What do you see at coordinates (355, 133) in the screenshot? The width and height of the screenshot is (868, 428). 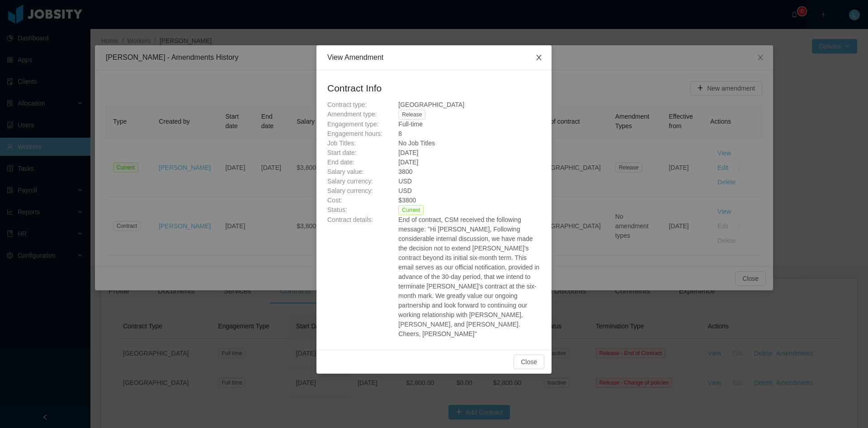 I see `span: Engagement hours:` at bounding box center [355, 133].